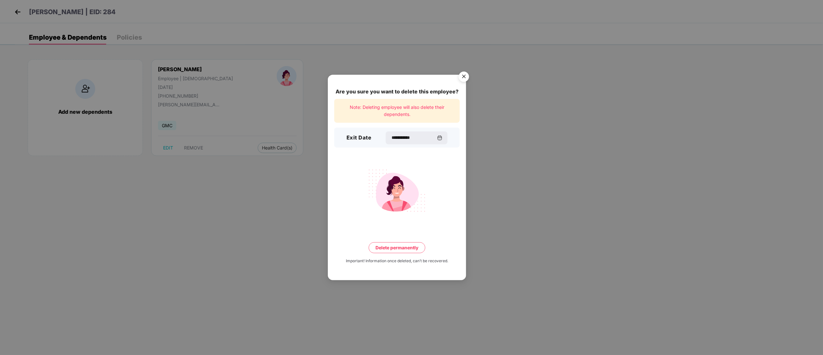  What do you see at coordinates (397, 261) in the screenshot?
I see `div: Important! Information once deleted, can’t be recovered.` at bounding box center [397, 261].